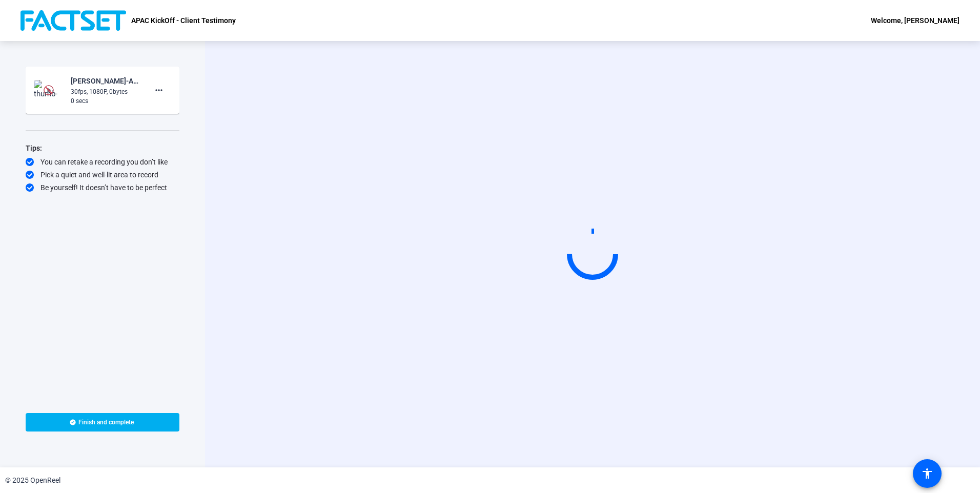 Image resolution: width=980 pixels, height=493 pixels. I want to click on div: Pick a quiet and well-lit area to record, so click(102, 175).